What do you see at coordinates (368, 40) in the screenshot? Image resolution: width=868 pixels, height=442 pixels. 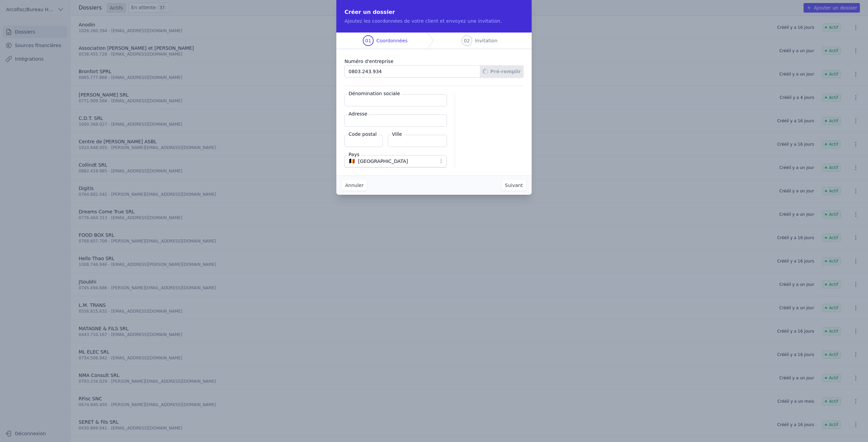 I see `span: 01` at bounding box center [368, 40].